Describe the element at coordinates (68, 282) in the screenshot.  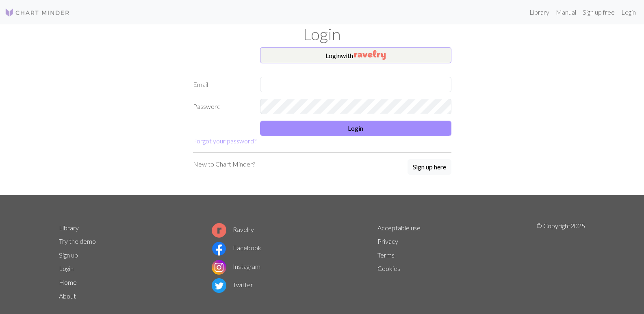
I see `a: Home` at that location.